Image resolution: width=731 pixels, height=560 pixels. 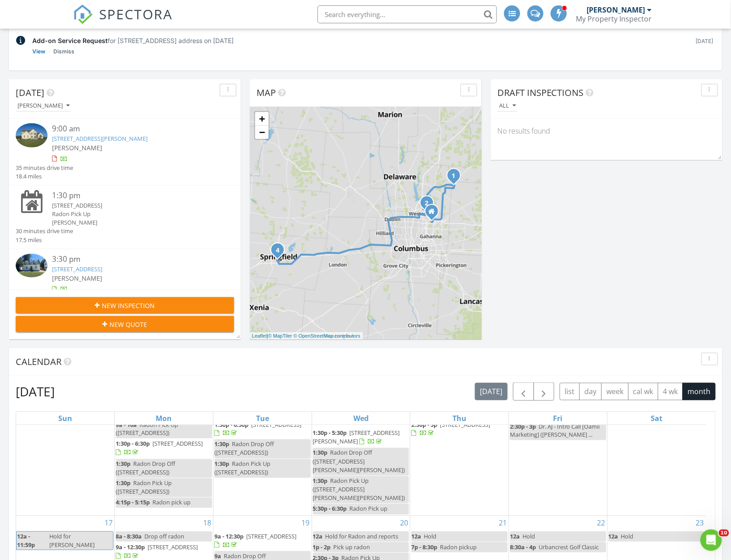 I want to click on a: Friday, so click(x=558, y=419).